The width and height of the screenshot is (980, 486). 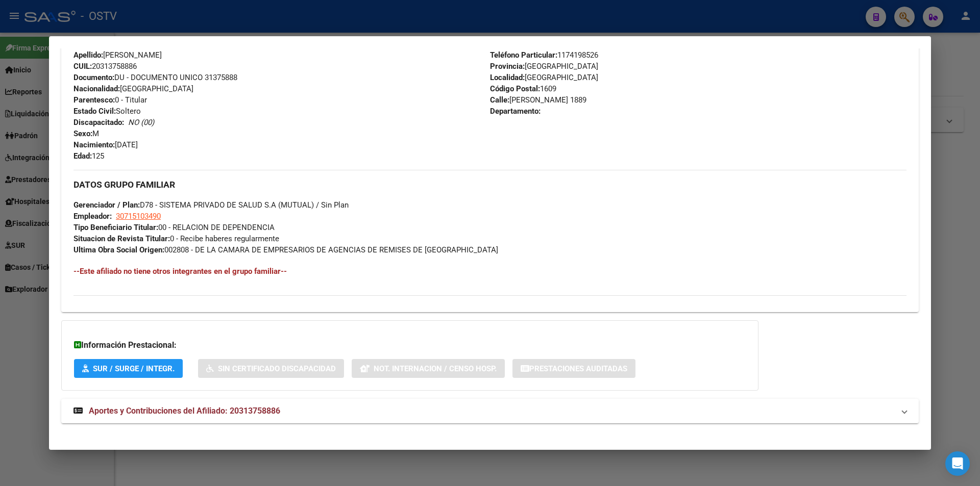 I want to click on strong: Nacimiento:, so click(x=94, y=145).